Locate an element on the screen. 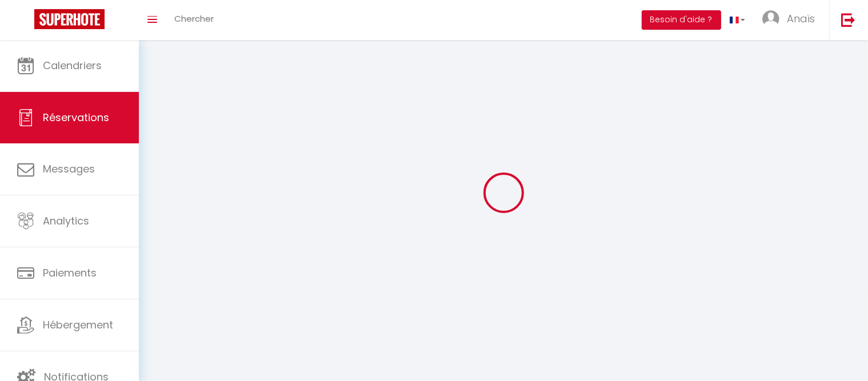  span: Réservations is located at coordinates (76, 117).